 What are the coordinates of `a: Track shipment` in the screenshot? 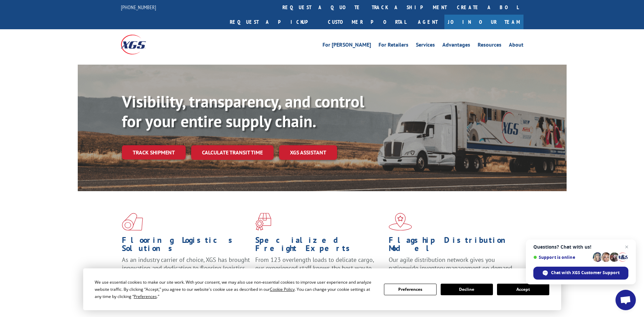 It's located at (154, 152).